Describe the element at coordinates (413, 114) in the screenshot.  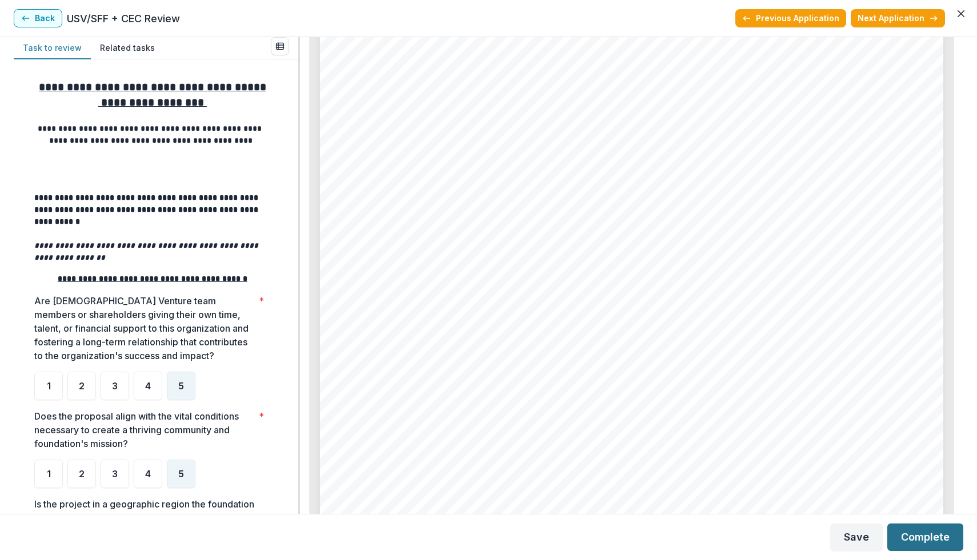
I see `span: Submitted Date:` at that location.